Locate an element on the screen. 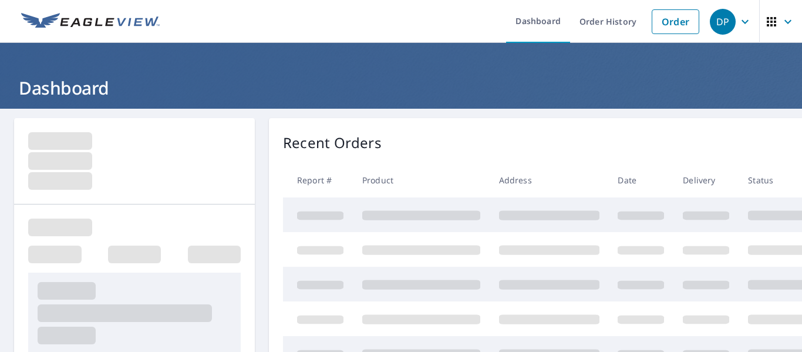  th: Report # is located at coordinates (317, 180).